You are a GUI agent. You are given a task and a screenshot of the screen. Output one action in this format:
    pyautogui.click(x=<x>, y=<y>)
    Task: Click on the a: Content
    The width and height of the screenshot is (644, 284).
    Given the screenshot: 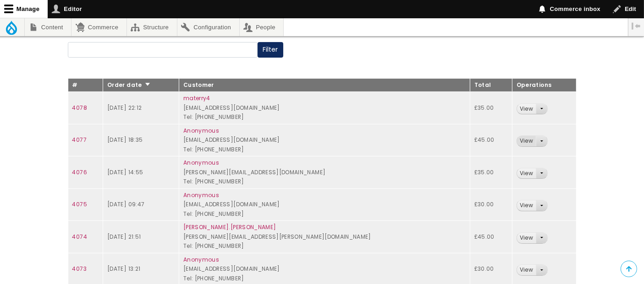 What is the action you would take?
    pyautogui.click(x=47, y=27)
    